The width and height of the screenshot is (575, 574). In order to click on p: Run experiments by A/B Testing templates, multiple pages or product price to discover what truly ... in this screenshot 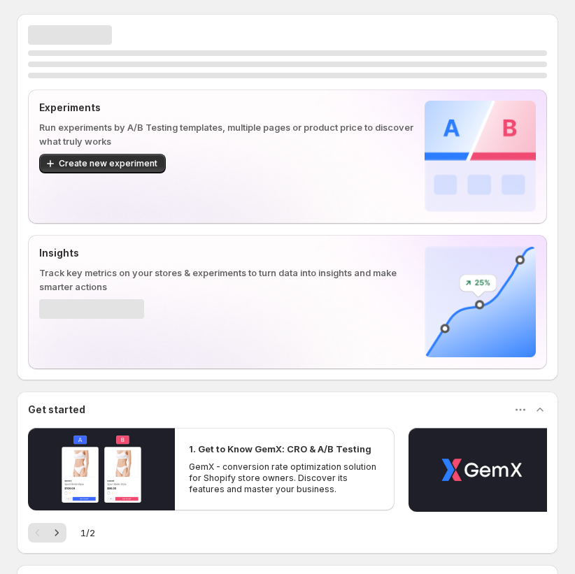, I will do `click(229, 134)`.